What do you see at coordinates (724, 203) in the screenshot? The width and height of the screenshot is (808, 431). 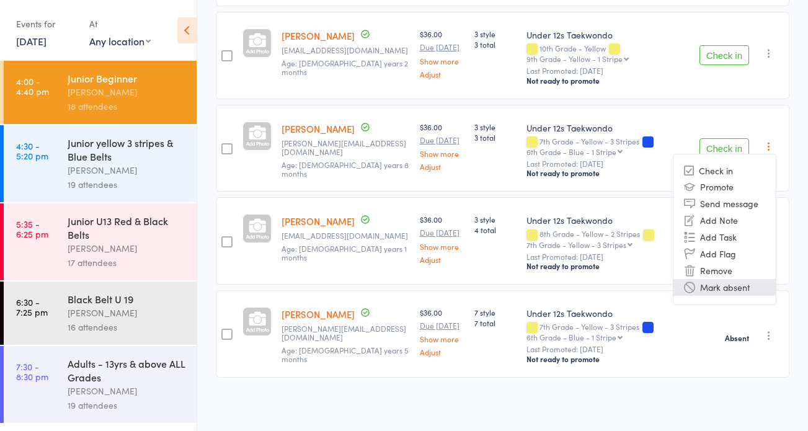 I see `li: Send message` at bounding box center [724, 203].